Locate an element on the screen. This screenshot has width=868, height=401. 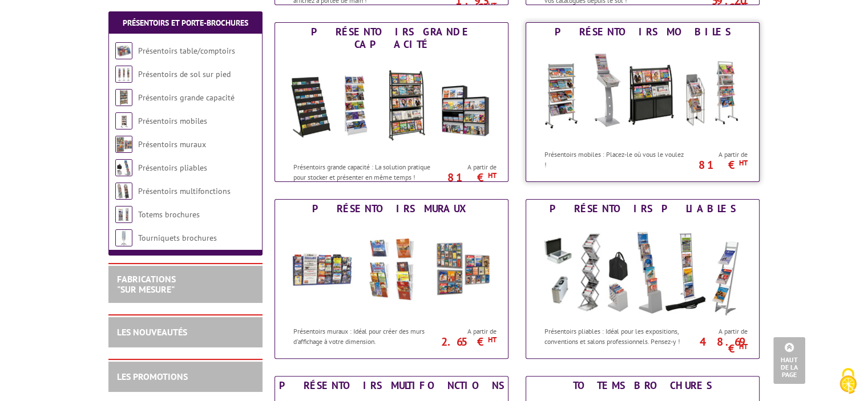
a: Présentoirs grande capacité Présentoirs grande capacité Présentoirs grande capacité : La solution... is located at coordinates (392, 102).